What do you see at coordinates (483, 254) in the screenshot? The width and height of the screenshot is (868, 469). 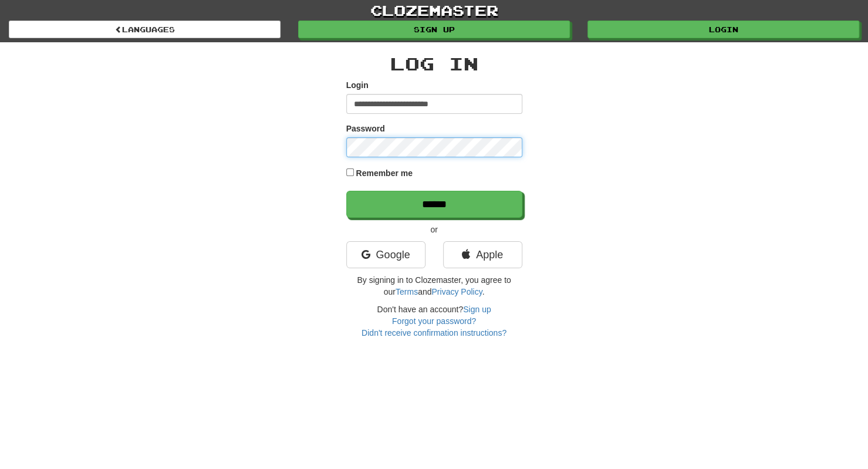 I see `a: Apple` at bounding box center [483, 254].